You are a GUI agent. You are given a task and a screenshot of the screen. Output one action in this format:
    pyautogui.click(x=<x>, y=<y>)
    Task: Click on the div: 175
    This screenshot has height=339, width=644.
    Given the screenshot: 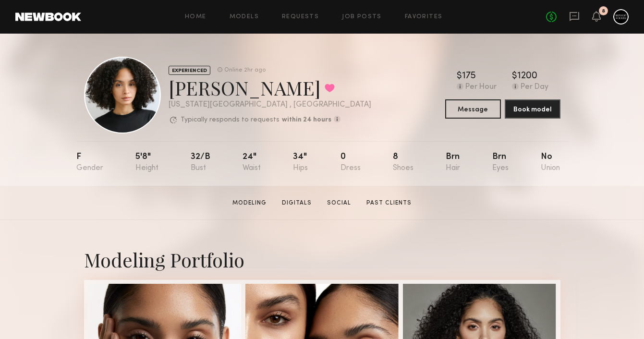 What is the action you would take?
    pyautogui.click(x=469, y=77)
    